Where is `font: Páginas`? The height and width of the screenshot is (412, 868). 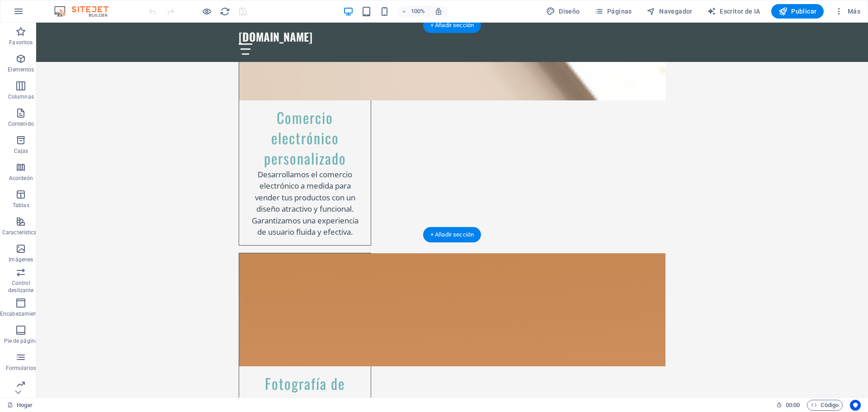 font: Páginas is located at coordinates (619, 11).